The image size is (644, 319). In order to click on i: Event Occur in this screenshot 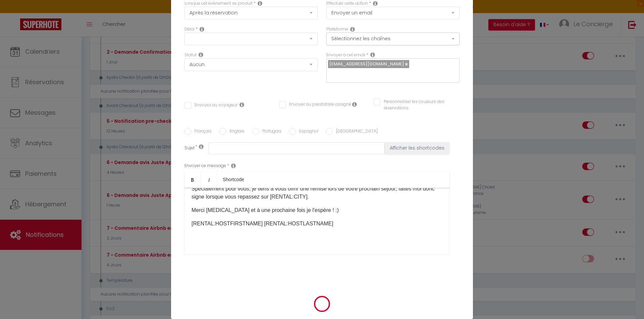, I will do `click(260, 3)`.